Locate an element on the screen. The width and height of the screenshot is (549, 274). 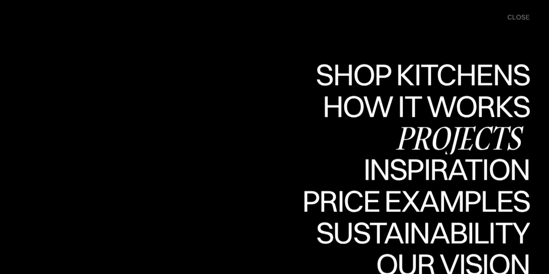
a: Shop KitchensShop Kitchens is located at coordinates (420, 75).